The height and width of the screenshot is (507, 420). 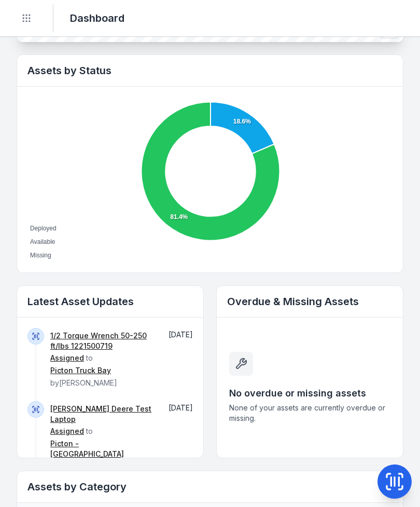 What do you see at coordinates (310, 302) in the screenshot?
I see `h2: Overdue & Missing Assets` at bounding box center [310, 302].